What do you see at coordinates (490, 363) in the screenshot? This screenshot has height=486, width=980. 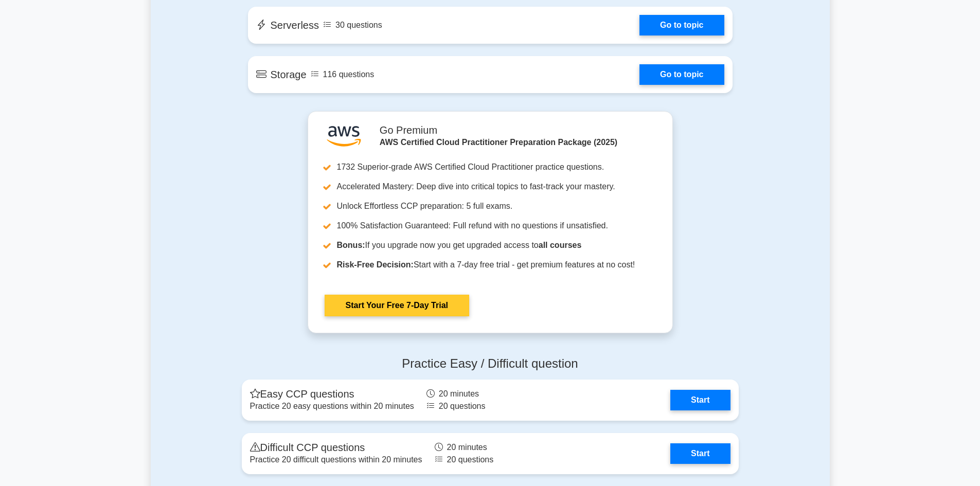 I see `h4: Practice Easy / Difficult question` at bounding box center [490, 363].